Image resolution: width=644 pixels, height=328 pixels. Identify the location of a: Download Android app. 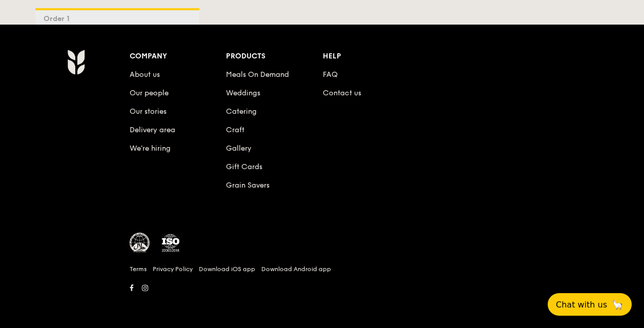
(296, 269).